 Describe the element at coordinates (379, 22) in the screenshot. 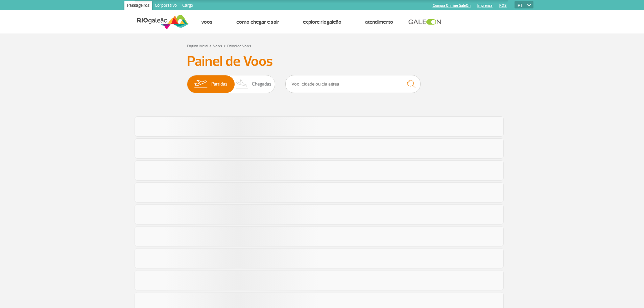

I see `a: Atendimento` at that location.